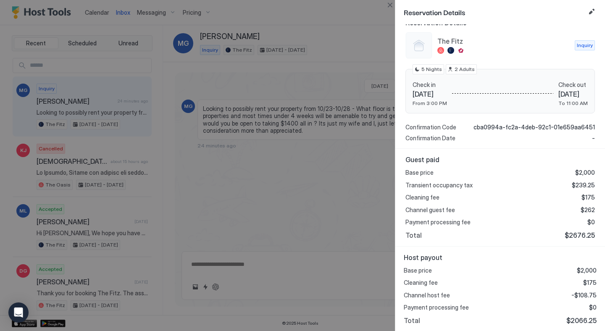 Image resolution: width=605 pixels, height=331 pixels. What do you see at coordinates (430, 210) in the screenshot?
I see `span: Channel guest fee` at bounding box center [430, 210].